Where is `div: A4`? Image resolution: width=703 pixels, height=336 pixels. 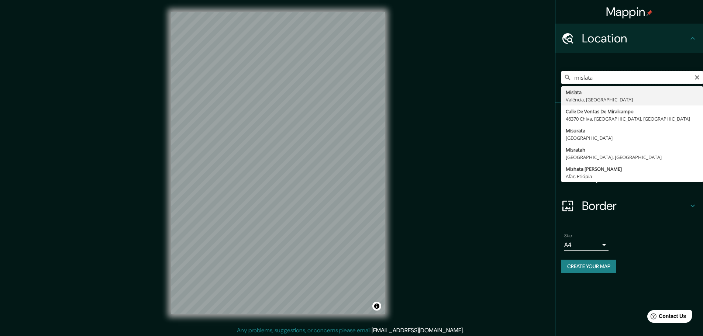
div: A4 is located at coordinates (587, 245).